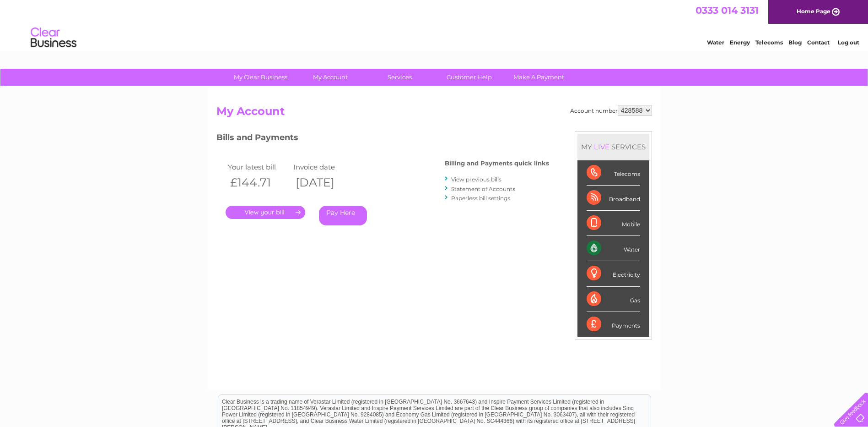 Image resolution: width=868 pixels, height=427 pixels. Describe the element at coordinates (613, 198) in the screenshot. I see `div: Broadband` at that location.